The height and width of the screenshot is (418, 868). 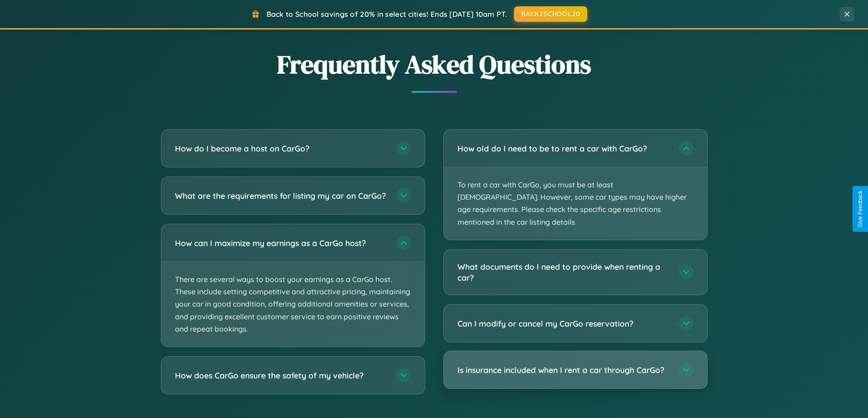 What do you see at coordinates (293, 305) in the screenshot?
I see `p: There are several ways to boost your earnings as a CarGo host. These include setting competitive ...` at bounding box center [293, 305].